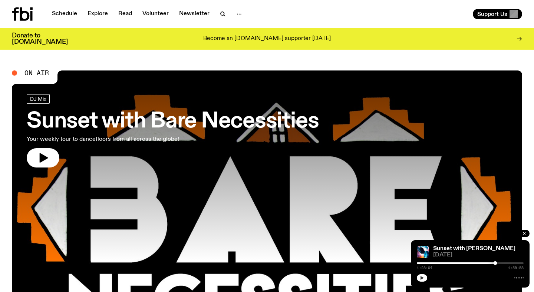 The image size is (534, 292). Describe the element at coordinates (425, 268) in the screenshot. I see `span: 1:28:04` at that location.